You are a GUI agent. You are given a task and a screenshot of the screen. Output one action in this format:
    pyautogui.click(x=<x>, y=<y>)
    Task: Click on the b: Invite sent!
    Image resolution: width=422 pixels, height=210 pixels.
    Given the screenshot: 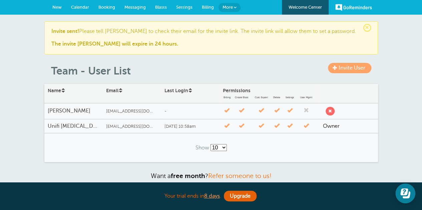 What is the action you would take?
    pyautogui.click(x=65, y=31)
    